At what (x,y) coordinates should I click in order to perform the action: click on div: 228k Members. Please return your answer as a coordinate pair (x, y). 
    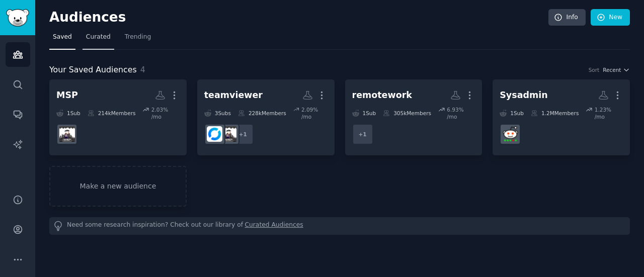
    Looking at the image, I should click on (262, 113).